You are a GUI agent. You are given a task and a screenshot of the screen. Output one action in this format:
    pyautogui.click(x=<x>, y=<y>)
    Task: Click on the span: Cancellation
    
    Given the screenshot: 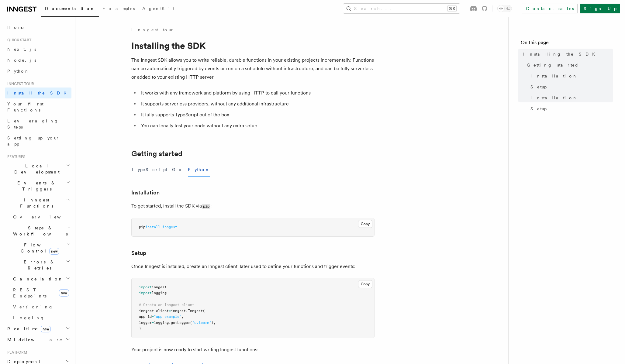 What is the action you would take?
    pyautogui.click(x=37, y=279)
    